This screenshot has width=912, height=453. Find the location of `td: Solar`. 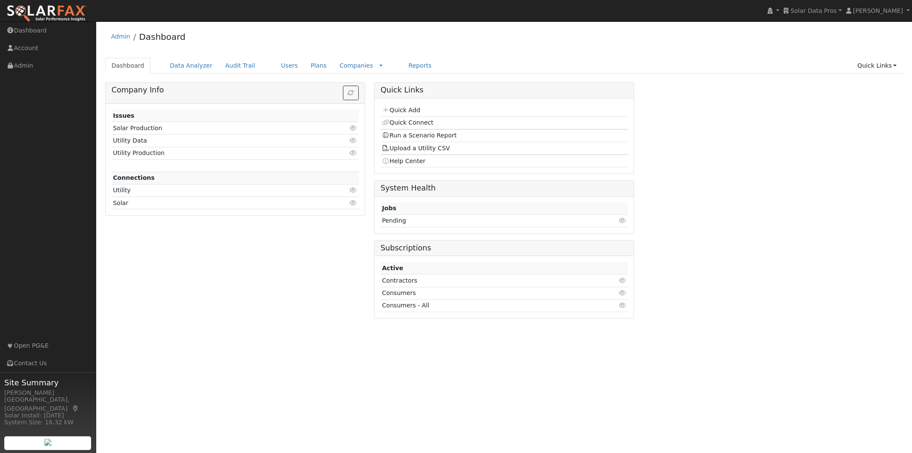

td: Solar is located at coordinates (215, 203).